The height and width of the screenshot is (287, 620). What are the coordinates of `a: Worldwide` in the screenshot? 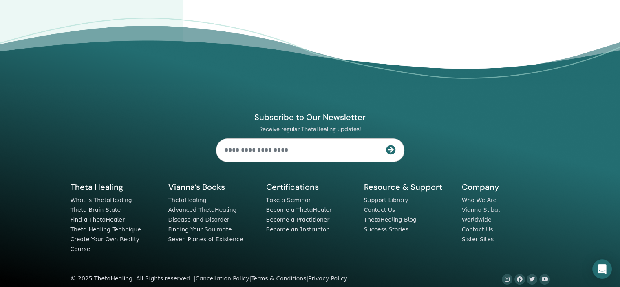 It's located at (477, 219).